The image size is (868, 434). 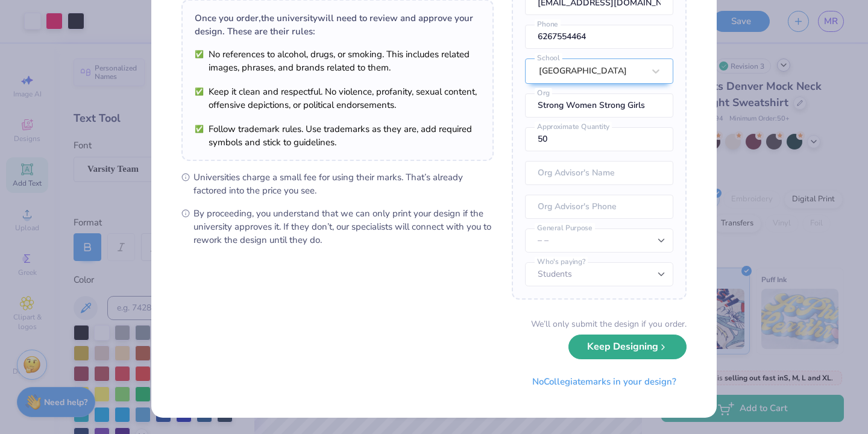 I want to click on input: Org Advisor's Phone, so click(x=600, y=207).